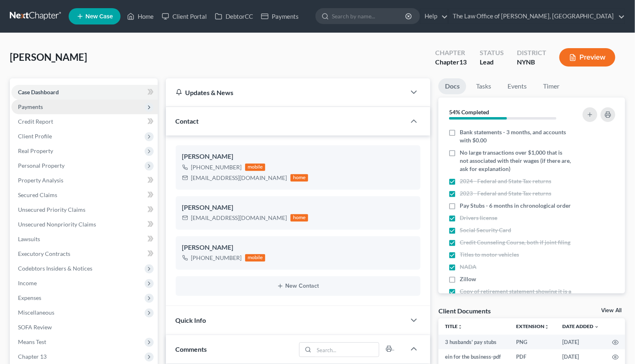 Image resolution: width=635 pixels, height=364 pixels. I want to click on td: 3 husbands' pay stubs, so click(474, 342).